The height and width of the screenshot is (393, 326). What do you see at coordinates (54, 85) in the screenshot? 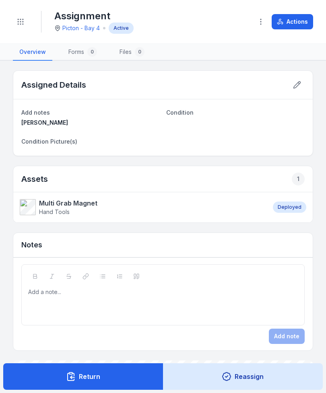
I see `h2: Assigned Details` at bounding box center [54, 85].